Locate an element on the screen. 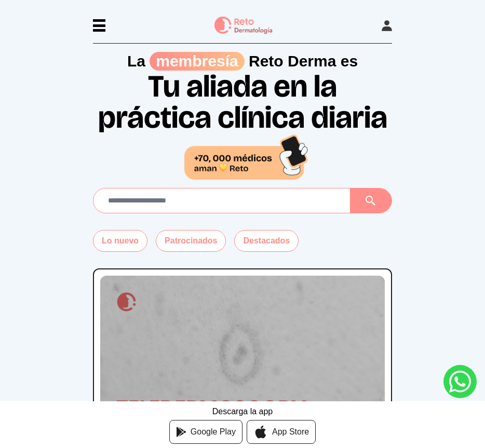 The width and height of the screenshot is (485, 448). button: Patrocinados is located at coordinates (191, 241).